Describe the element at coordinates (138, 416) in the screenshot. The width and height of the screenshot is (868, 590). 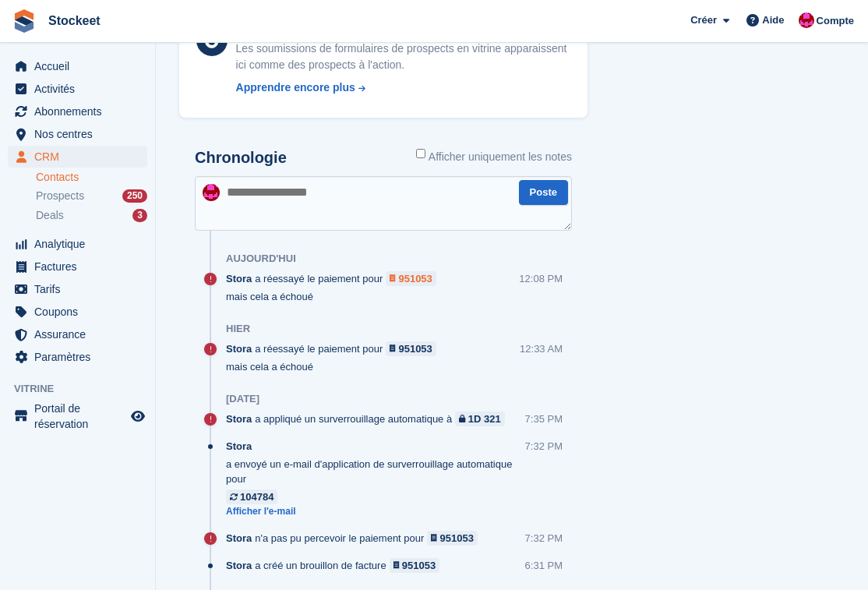
I see `a: Boutique d'aperçu` at that location.